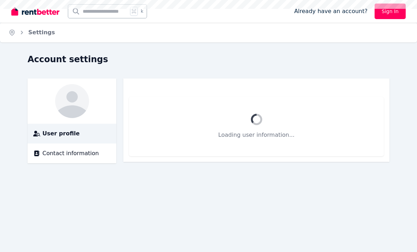 This screenshot has height=252, width=417. Describe the element at coordinates (61, 134) in the screenshot. I see `span: User profile` at that location.